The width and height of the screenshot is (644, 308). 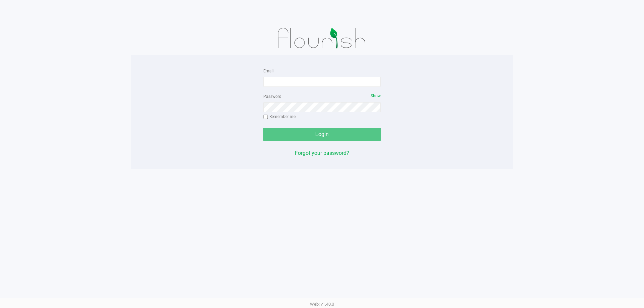 What do you see at coordinates (279, 116) in the screenshot?
I see `label: Remember me` at bounding box center [279, 116].